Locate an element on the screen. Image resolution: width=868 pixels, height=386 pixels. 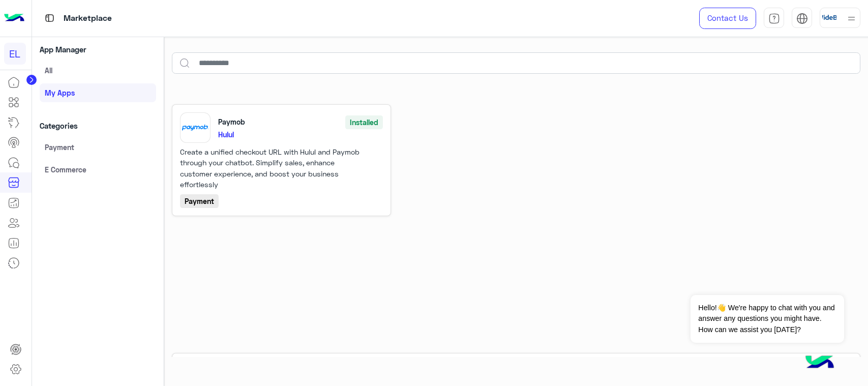
a: tab is located at coordinates (774, 18).